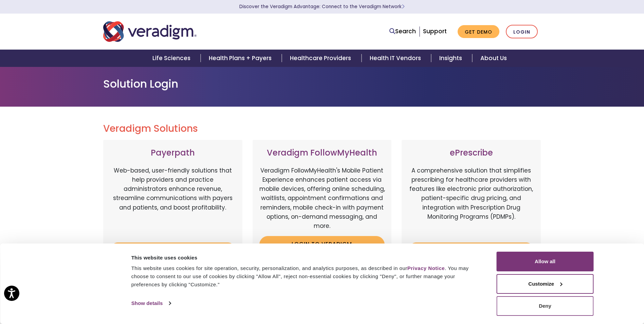 The height and width of the screenshot is (324, 644). Describe the element at coordinates (322, 153) in the screenshot. I see `h3: Veradigm FollowMyHealth` at that location.